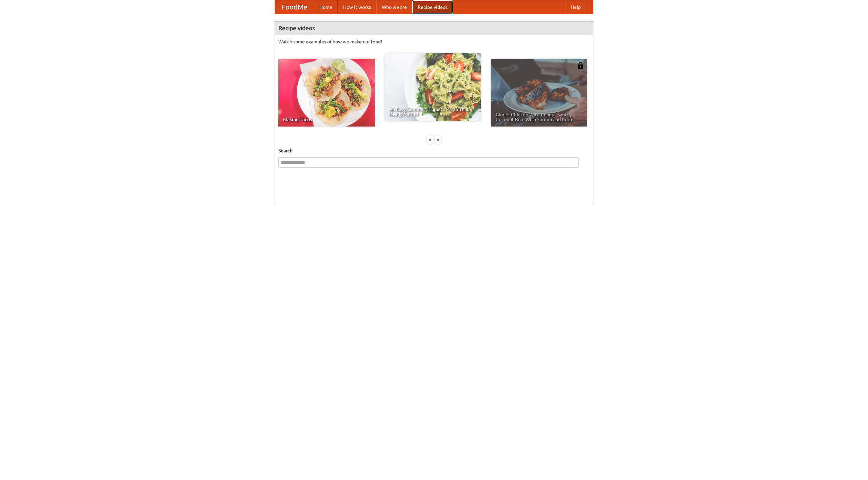  What do you see at coordinates (326, 7) in the screenshot?
I see `a: Home` at bounding box center [326, 7].